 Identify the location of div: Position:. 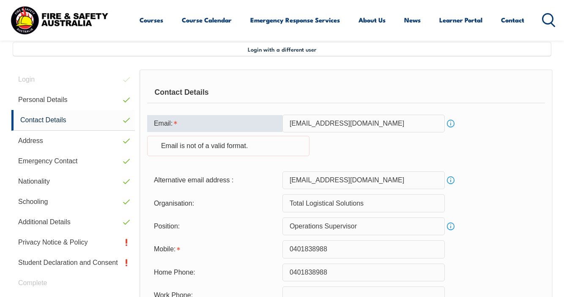
(215, 226).